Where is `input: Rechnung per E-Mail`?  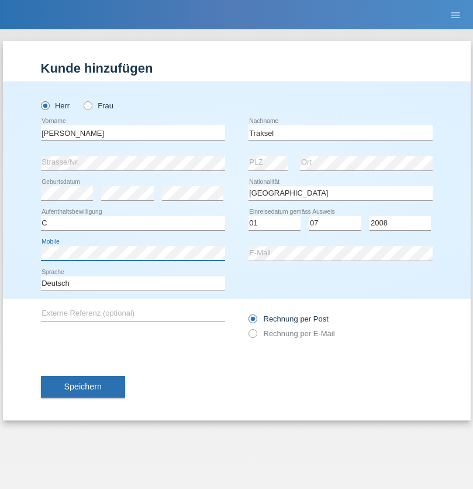
input: Rechnung per E-Mail is located at coordinates (252, 336).